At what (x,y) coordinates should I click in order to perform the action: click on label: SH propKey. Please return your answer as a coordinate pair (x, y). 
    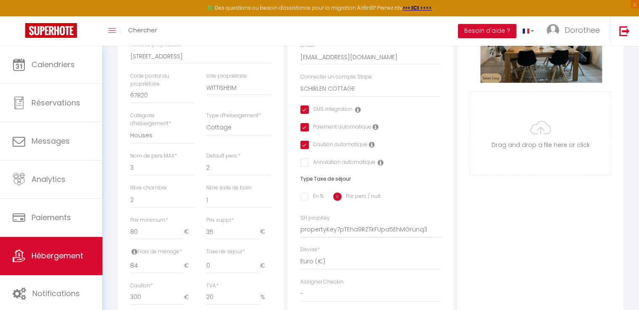
    Looking at the image, I should click on (315, 218).